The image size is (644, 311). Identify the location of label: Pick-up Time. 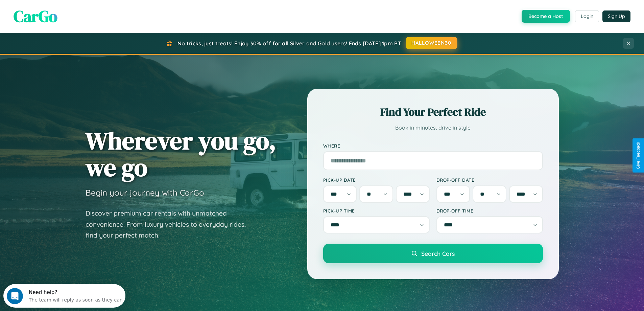
(376, 211).